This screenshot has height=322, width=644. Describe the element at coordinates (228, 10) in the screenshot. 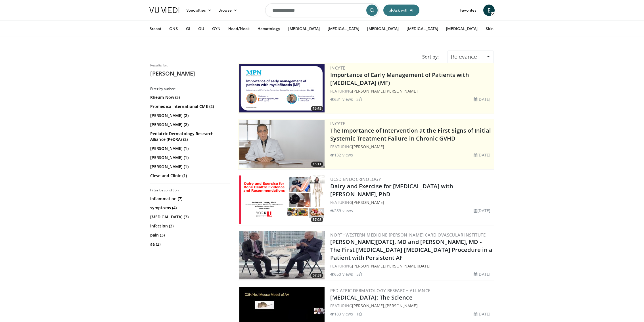

I see `a: Browse` at that location.